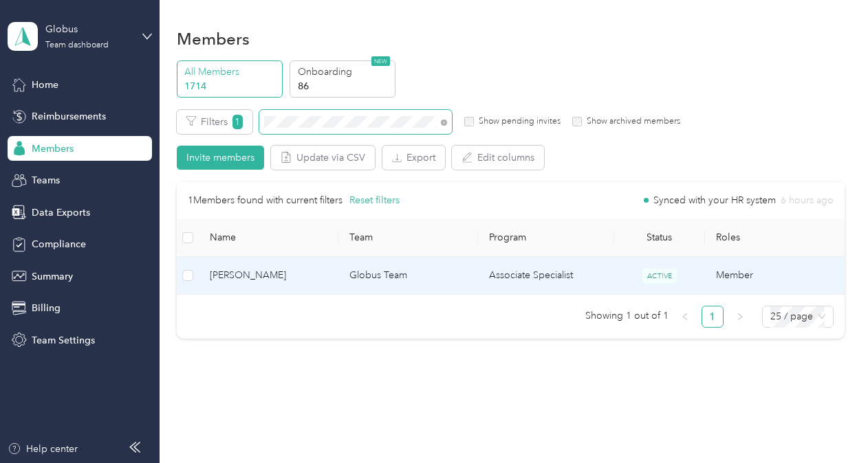  What do you see at coordinates (659, 275) in the screenshot?
I see `span: ACTIVE` at bounding box center [659, 275].